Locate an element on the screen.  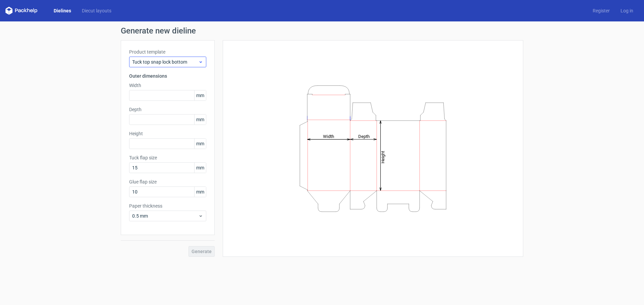
tspan: Depth is located at coordinates (364, 136).